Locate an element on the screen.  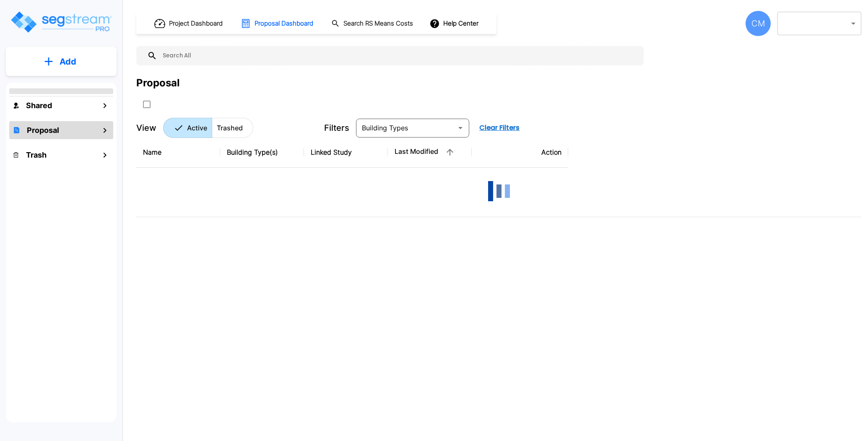
th: Linked Study is located at coordinates (346, 152).